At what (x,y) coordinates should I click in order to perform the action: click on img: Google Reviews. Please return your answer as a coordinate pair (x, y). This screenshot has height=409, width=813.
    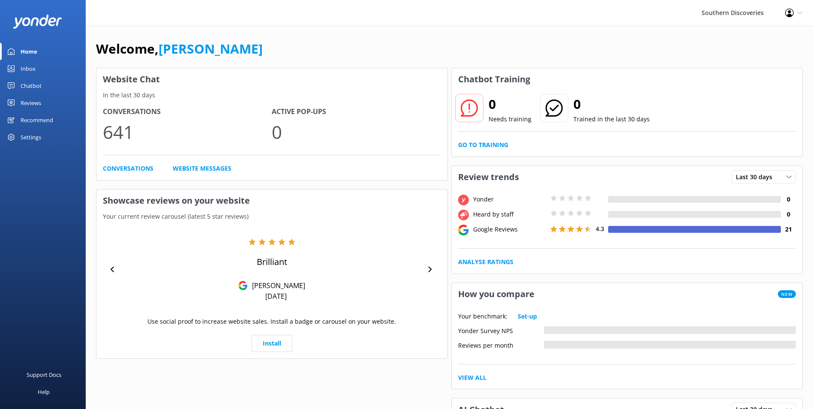
    Looking at the image, I should click on (243, 285).